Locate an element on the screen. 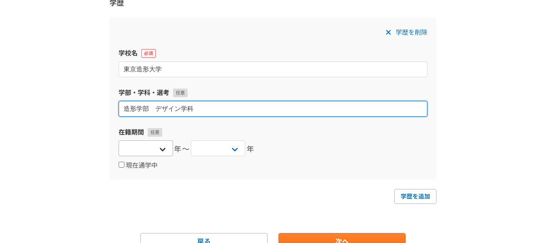  input: 学部・学科・専攻 is located at coordinates (273, 109).